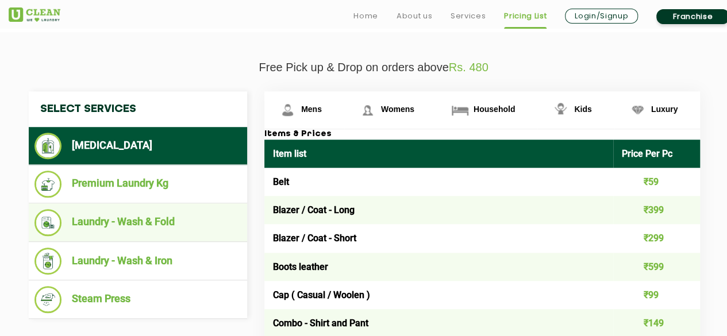 The height and width of the screenshot is (336, 727). Describe the element at coordinates (601, 16) in the screenshot. I see `a: Login/Signup` at that location.